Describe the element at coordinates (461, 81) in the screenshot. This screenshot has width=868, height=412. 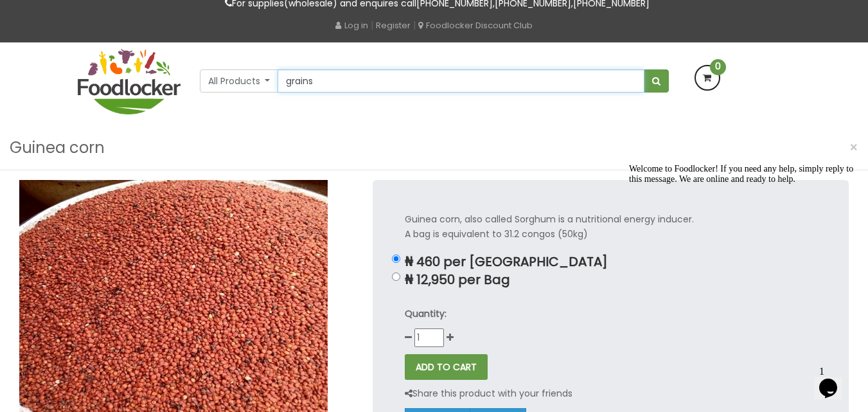
I see `input: Search our variety of products` at that location.